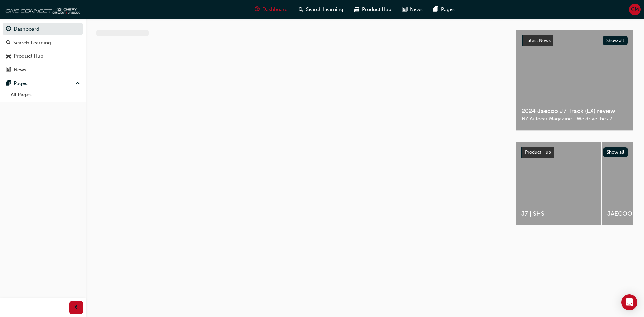  I want to click on span: prev-icon, so click(76, 307).